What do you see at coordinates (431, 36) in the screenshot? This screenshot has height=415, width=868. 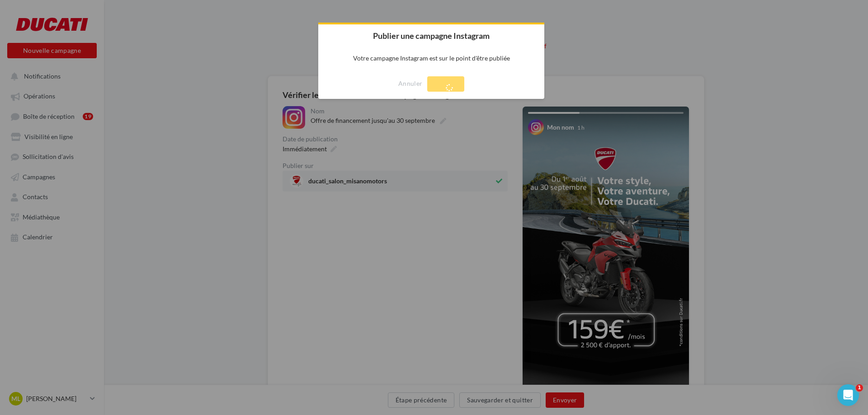 I see `h2: Publier une campagne Instagram` at bounding box center [431, 36].